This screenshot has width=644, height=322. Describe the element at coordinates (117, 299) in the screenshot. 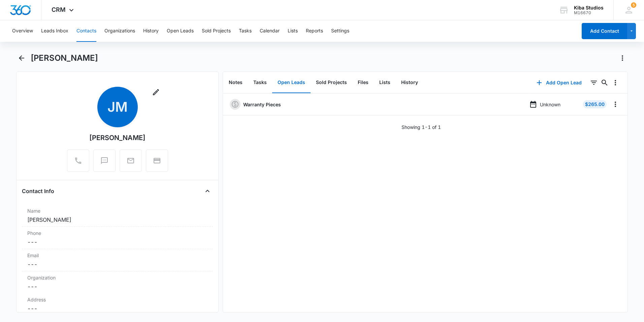

I see `label: Address` at that location.